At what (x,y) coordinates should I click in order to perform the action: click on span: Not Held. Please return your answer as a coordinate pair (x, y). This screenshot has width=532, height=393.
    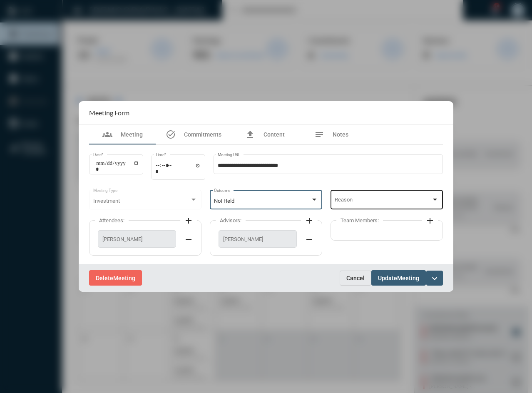
    Looking at the image, I should click on (224, 201).